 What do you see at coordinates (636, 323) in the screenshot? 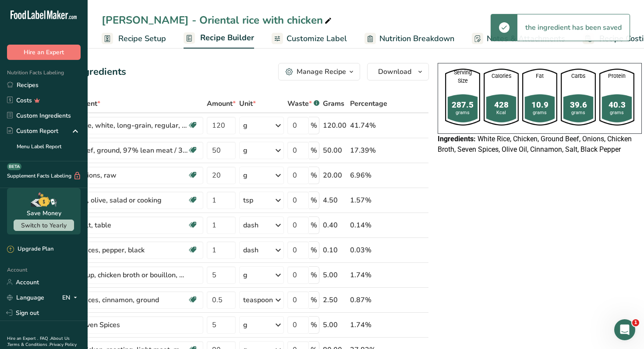
I see `span: 1` at bounding box center [636, 323].